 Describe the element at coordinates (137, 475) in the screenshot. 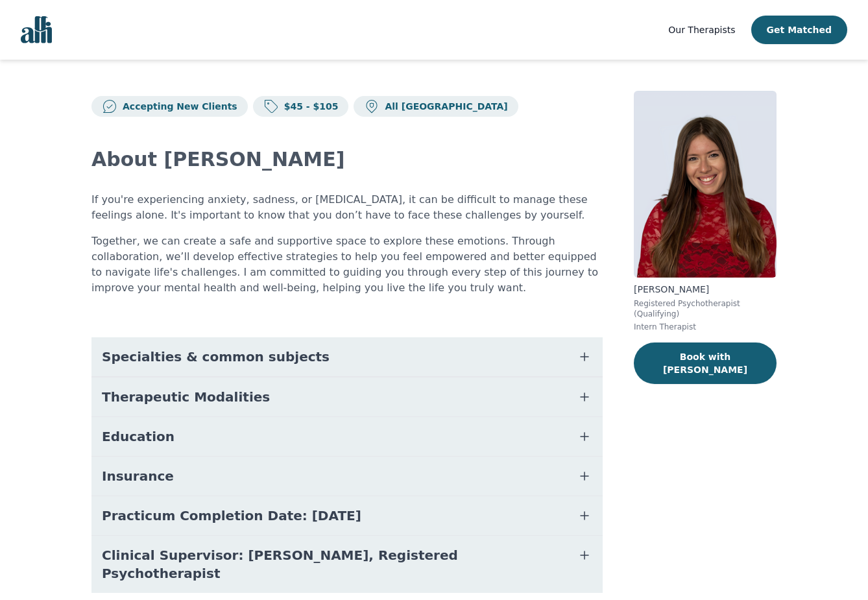

I see `span: Insurance` at that location.